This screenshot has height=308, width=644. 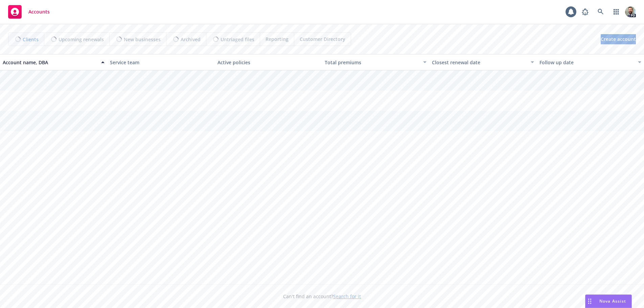 What do you see at coordinates (618, 39) in the screenshot?
I see `a: Create account` at bounding box center [618, 39].